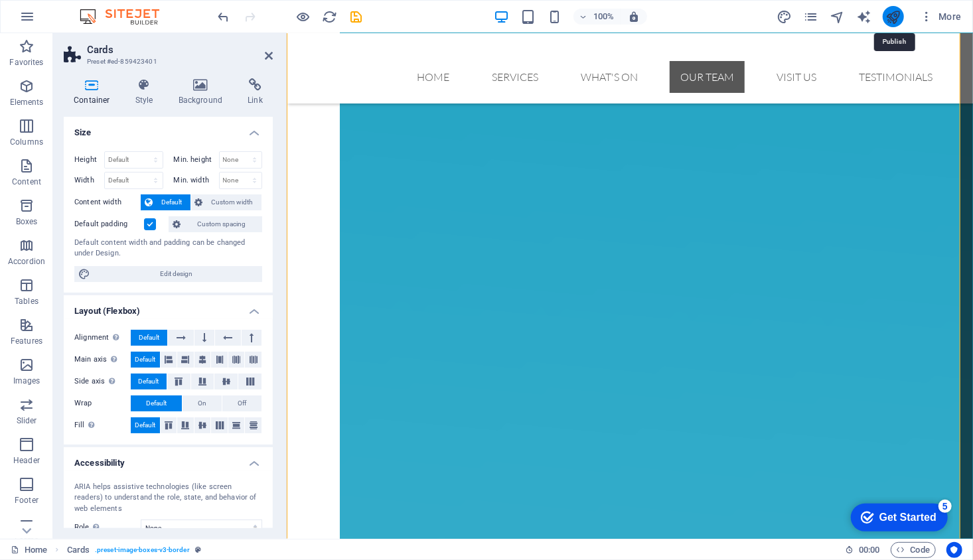 This screenshot has width=973, height=560. Describe the element at coordinates (233, 202) in the screenshot. I see `span: Custom width` at that location.